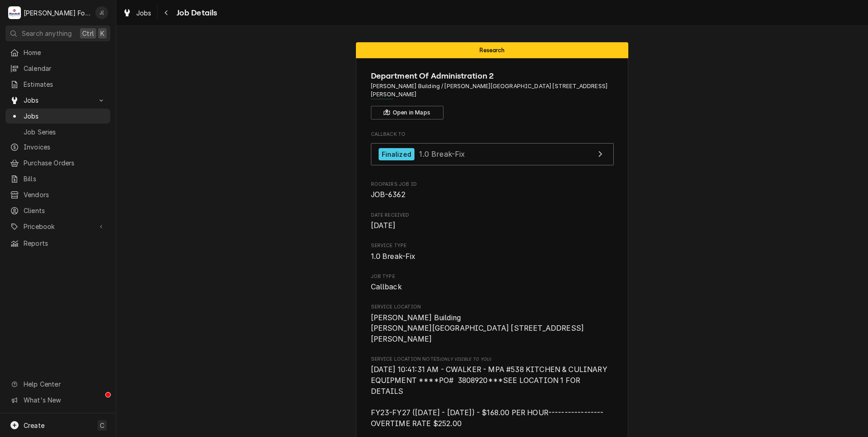 The width and height of the screenshot is (868, 437). What do you see at coordinates (64, 84) in the screenshot?
I see `span: Estimates` at bounding box center [64, 84].